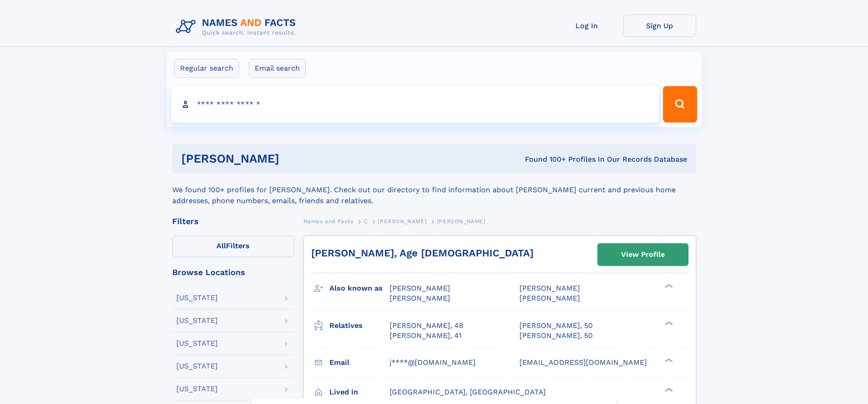 The image size is (868, 404). Describe the element at coordinates (359, 288) in the screenshot. I see `h3: Also known as` at that location.